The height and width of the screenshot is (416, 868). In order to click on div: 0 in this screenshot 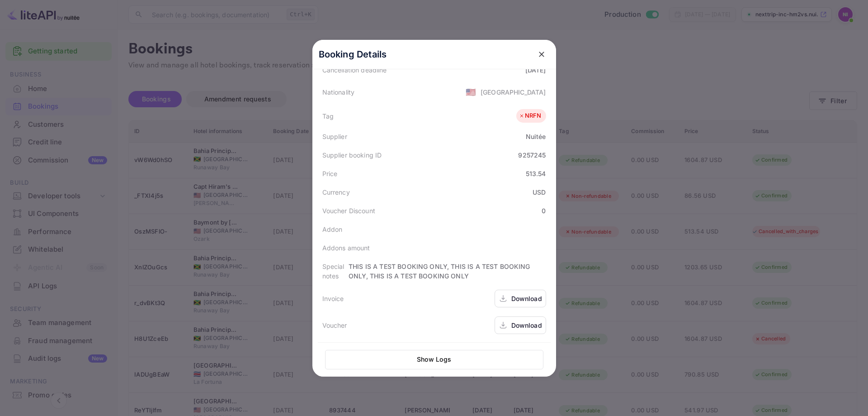, I will do `click(544, 211)`.